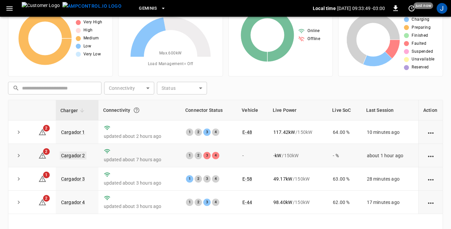 This screenshot has height=229, width=451. What do you see at coordinates (92, 54) in the screenshot?
I see `span: Very Low` at bounding box center [92, 54].